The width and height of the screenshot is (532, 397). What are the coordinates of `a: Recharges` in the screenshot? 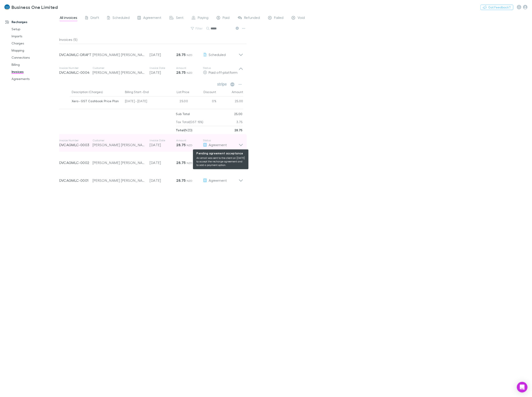 It's located at (32, 22).